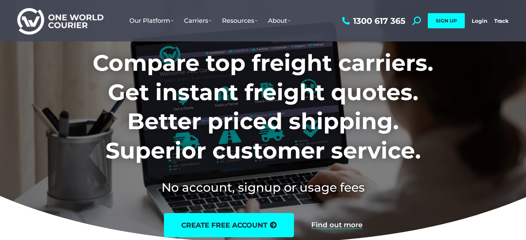 The image size is (526, 240). What do you see at coordinates (198, 21) in the screenshot?
I see `a: Carriers` at bounding box center [198, 21].